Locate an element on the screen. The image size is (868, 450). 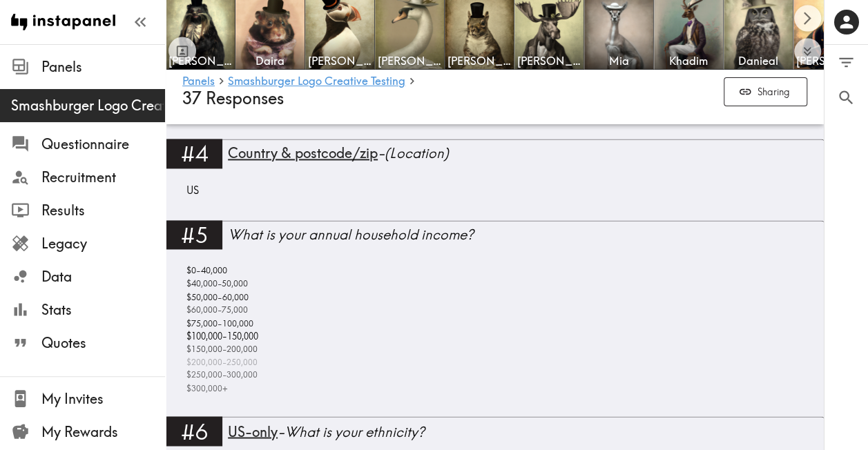
a: Panels is located at coordinates (198, 82).